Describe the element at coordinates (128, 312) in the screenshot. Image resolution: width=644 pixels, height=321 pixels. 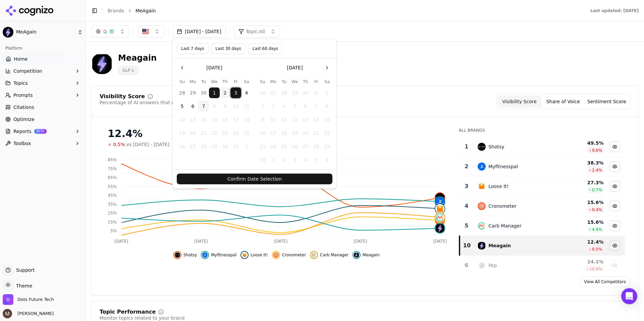
I see `div: Topic Performance` at that location.